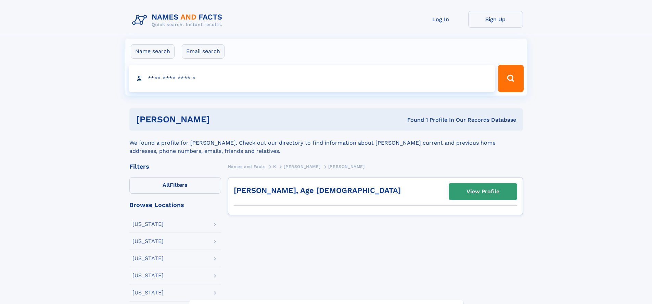 The width and height of the screenshot is (652, 304). I want to click on button: Search Button, so click(511, 78).